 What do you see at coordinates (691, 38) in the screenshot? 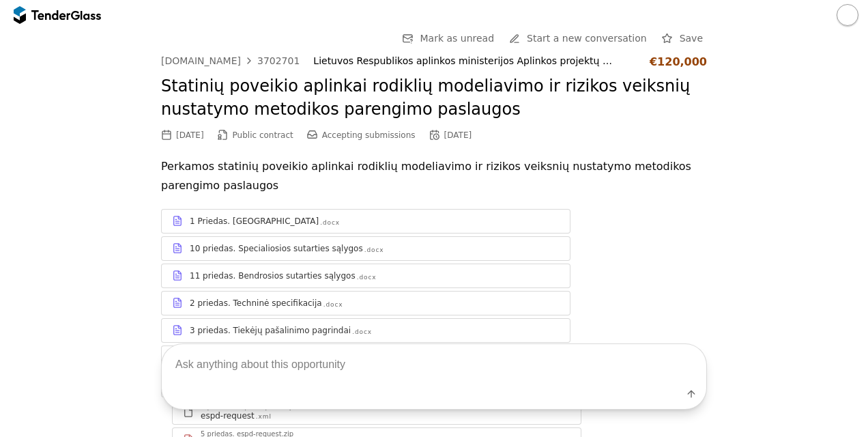
I see `span: Save` at bounding box center [691, 38].